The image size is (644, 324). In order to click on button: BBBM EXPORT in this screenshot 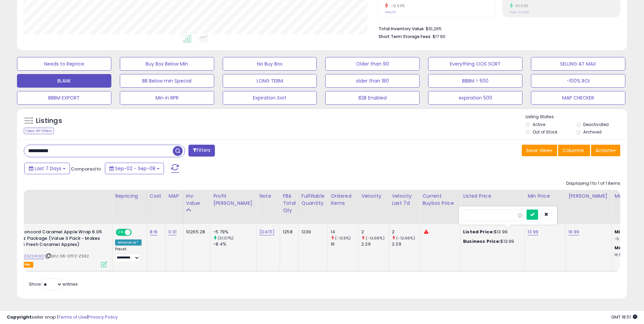, I will do `click(64, 98)`.